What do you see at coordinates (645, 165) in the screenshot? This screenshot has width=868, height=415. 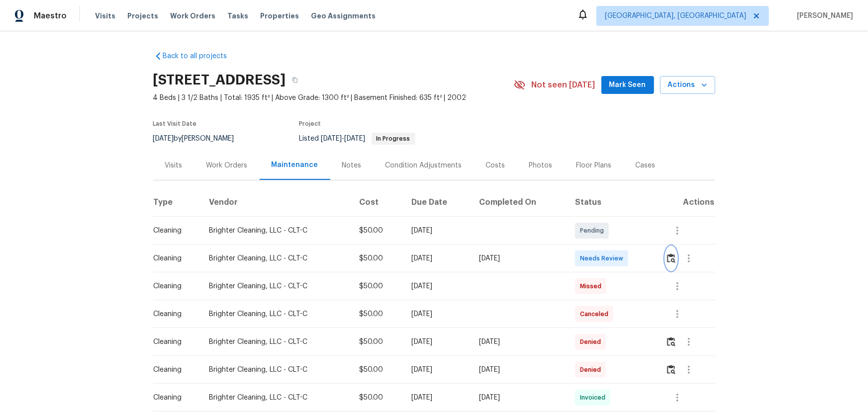 I see `div: Cases` at bounding box center [645, 165].